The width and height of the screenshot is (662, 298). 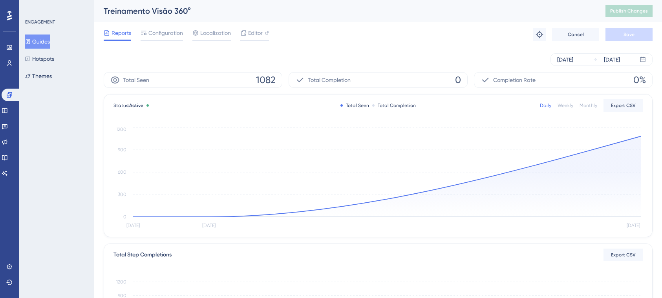 I want to click on button: Themes, so click(x=38, y=76).